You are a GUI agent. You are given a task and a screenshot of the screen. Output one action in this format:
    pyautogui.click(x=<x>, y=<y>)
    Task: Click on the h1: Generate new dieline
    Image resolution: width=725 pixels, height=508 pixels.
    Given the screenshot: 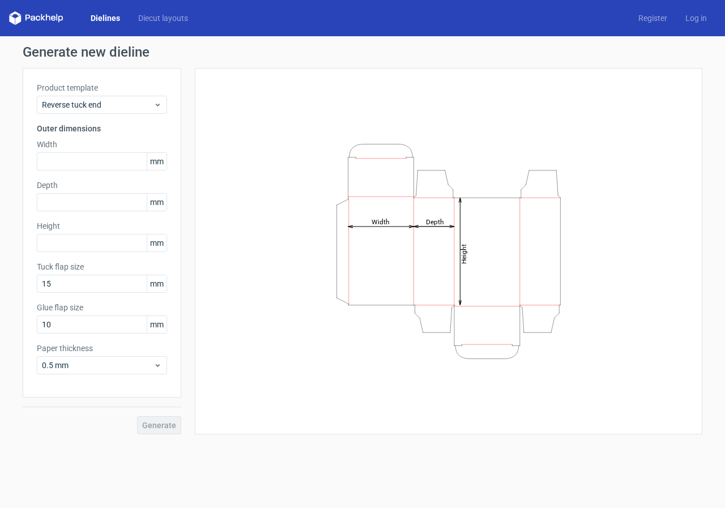 What is the action you would take?
    pyautogui.click(x=363, y=52)
    